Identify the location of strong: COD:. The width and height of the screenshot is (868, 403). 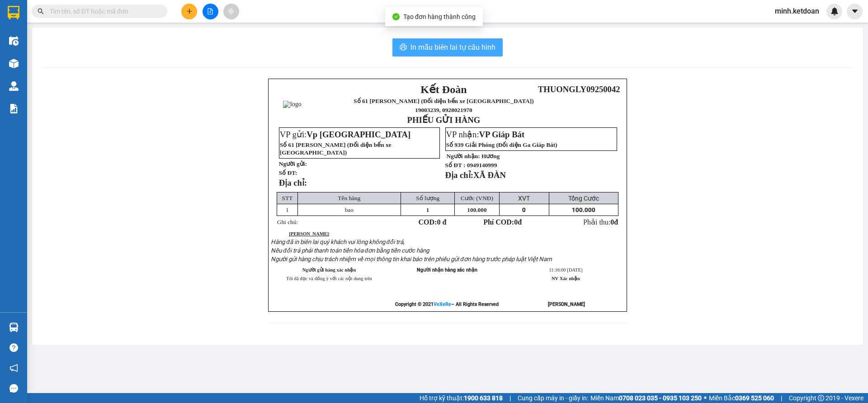
(432, 221).